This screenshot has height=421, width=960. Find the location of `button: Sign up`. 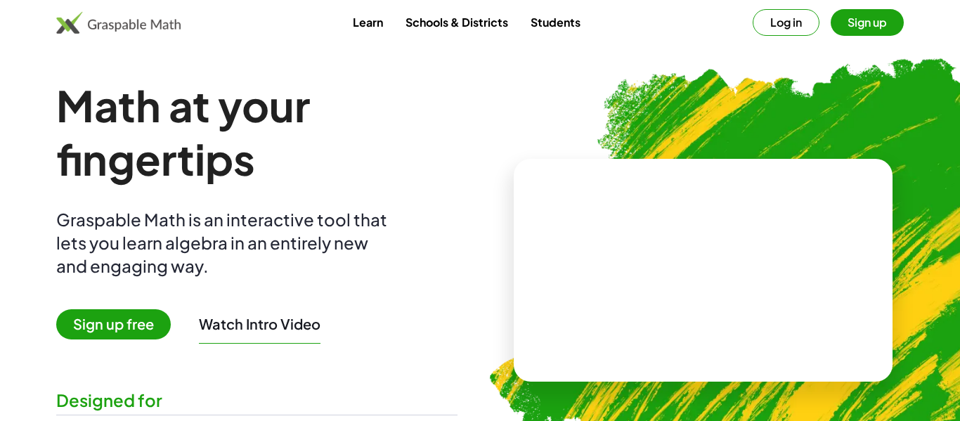

button: Sign up is located at coordinates (867, 22).